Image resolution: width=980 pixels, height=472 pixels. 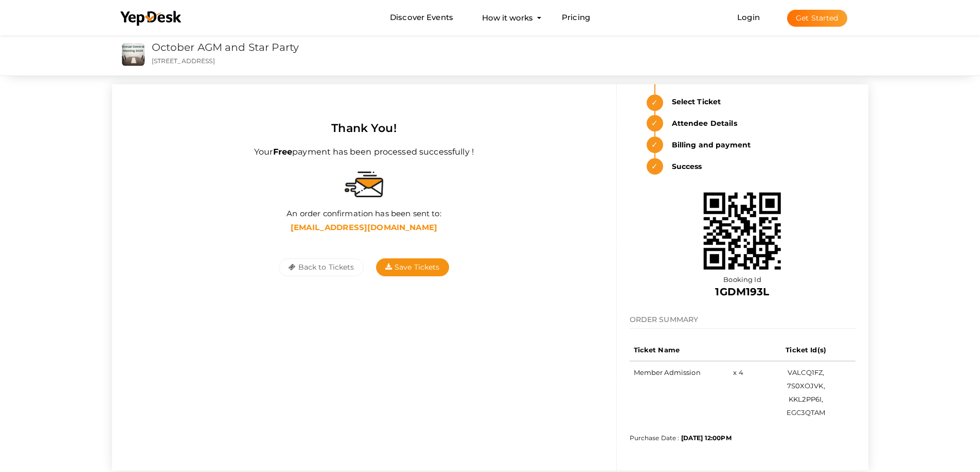 I want to click on label: Your payment has been processed successfully !, so click(x=363, y=147).